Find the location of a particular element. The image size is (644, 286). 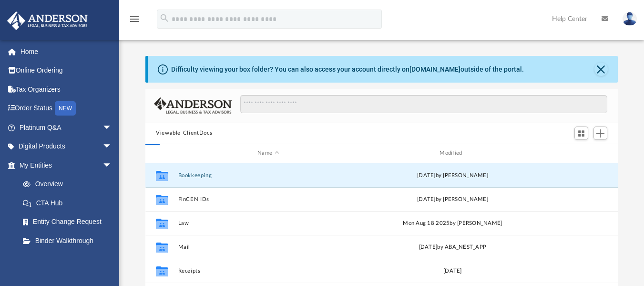

input: Search files and folders is located at coordinates (424, 104).